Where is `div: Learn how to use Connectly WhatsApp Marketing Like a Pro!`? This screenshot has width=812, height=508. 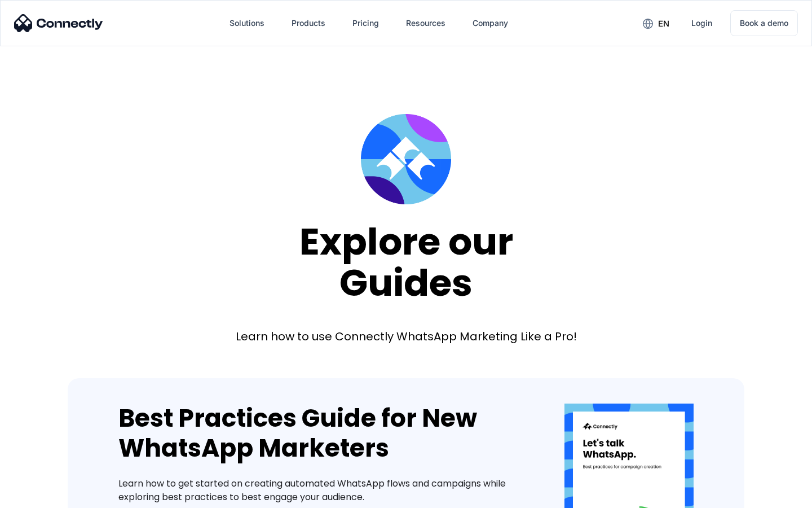
div: Learn how to use Connectly WhatsApp Marketing Like a Pro! is located at coordinates (406, 336).